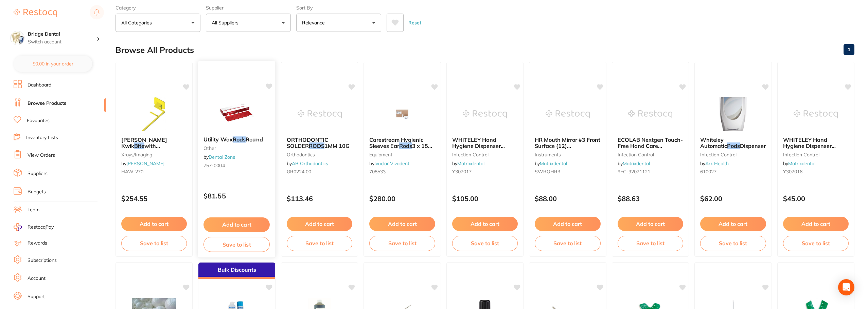 Image resolution: width=868 pixels, height=309 pixels. What do you see at coordinates (310, 163) in the screenshot?
I see `a: AB Orthodontics` at bounding box center [310, 163].